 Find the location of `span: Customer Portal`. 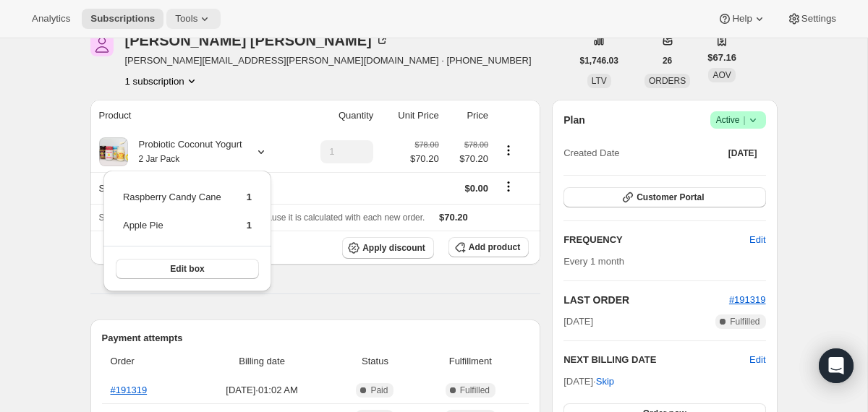

span: Customer Portal is located at coordinates (670, 198).